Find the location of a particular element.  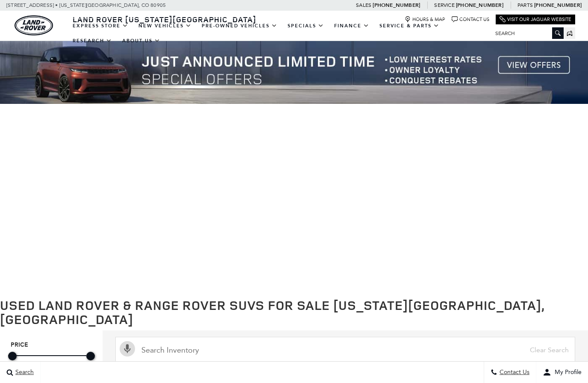

span: Parts is located at coordinates (525, 5).